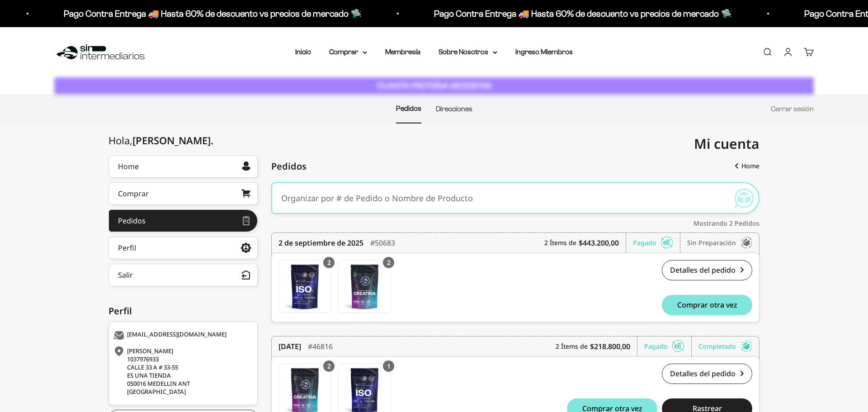 The width and height of the screenshot is (868, 412). I want to click on div: Mostrando 2 Pedidos, so click(515, 223).